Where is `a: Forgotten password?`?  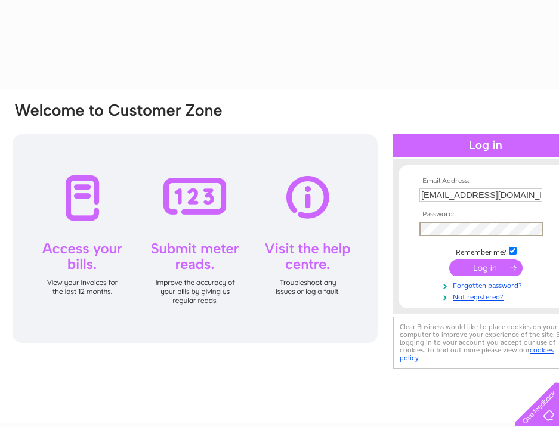 a: Forgotten password? is located at coordinates (487, 285).